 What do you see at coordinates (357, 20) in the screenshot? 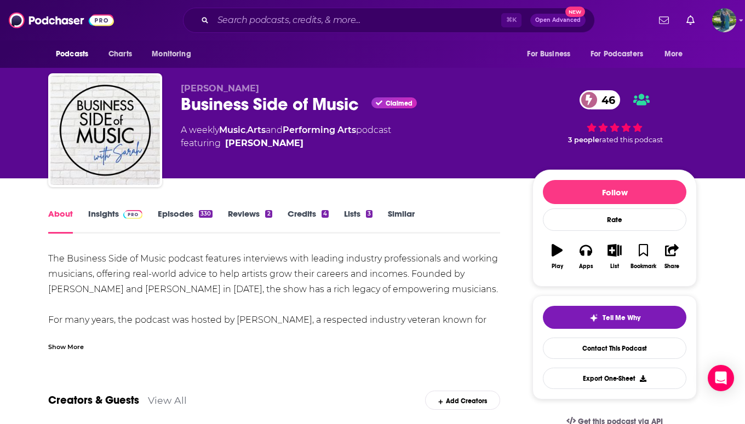
I see `input: Search podcasts, credits, & more...` at bounding box center [357, 20].